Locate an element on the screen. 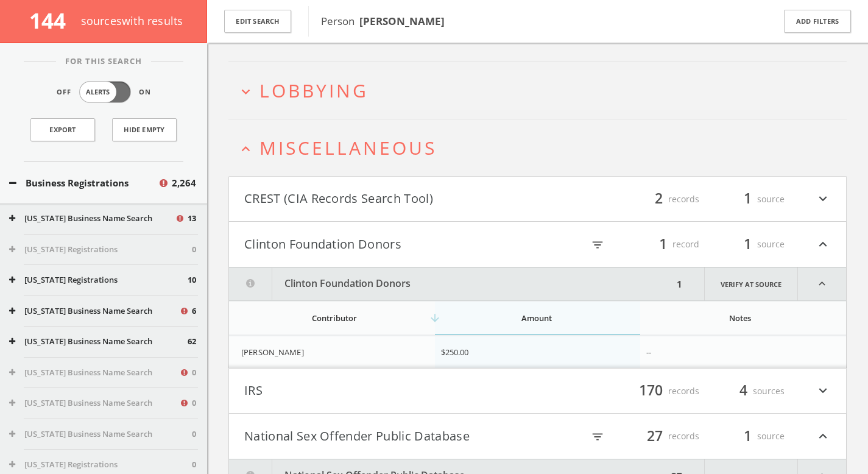  button: expand_lessMiscellaneous is located at coordinates (542, 147).